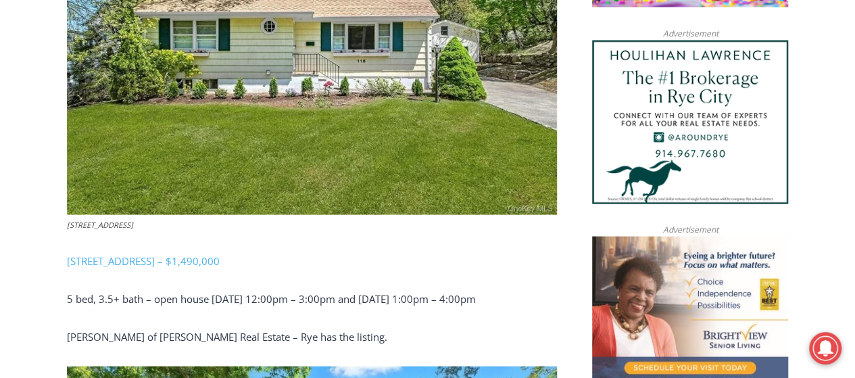 This screenshot has width=855, height=378. I want to click on a: Houlihan Lawrence The #1 Brokerage in Rye City, so click(690, 122).